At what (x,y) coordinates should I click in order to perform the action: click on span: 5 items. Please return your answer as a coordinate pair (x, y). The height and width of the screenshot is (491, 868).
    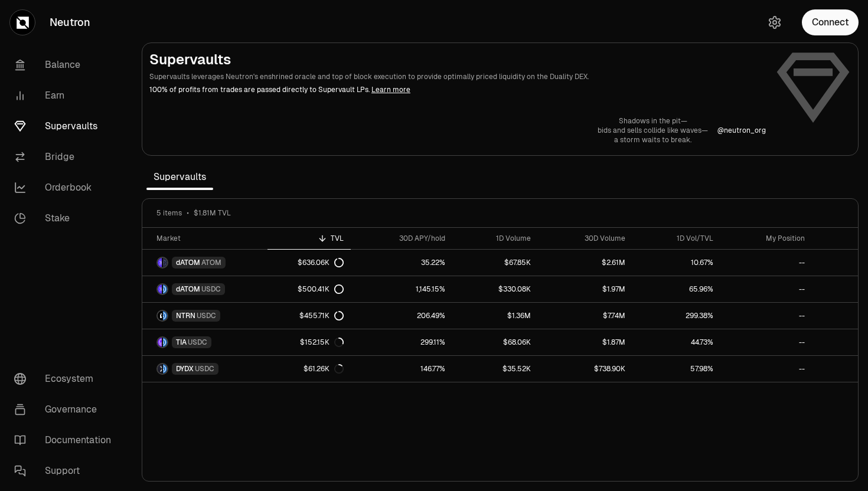
    Looking at the image, I should click on (169, 213).